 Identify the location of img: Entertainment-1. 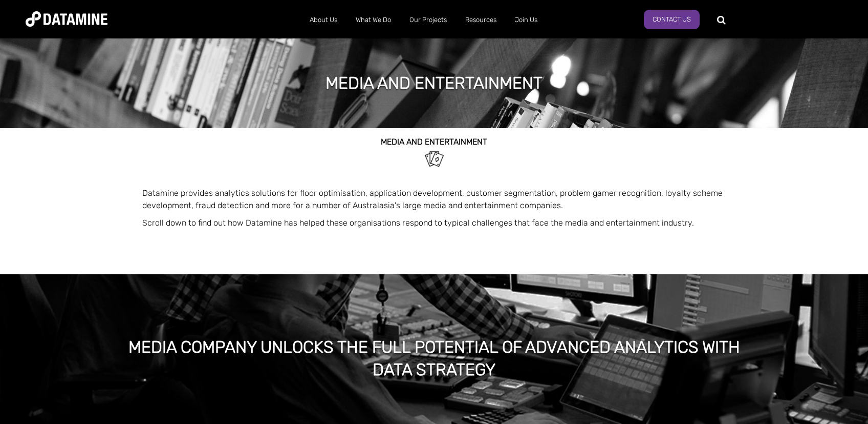
(434, 158).